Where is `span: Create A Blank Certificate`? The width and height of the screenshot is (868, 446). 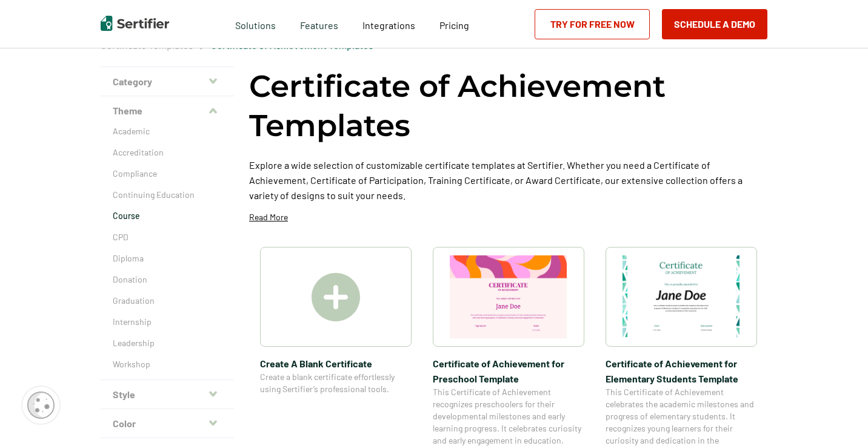 span: Create A Blank Certificate is located at coordinates (336, 363).